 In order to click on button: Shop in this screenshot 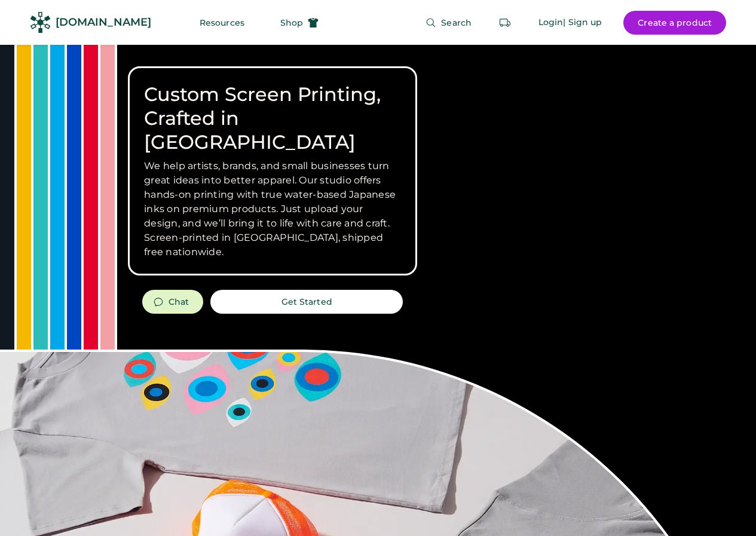, I will do `click(299, 22)`.